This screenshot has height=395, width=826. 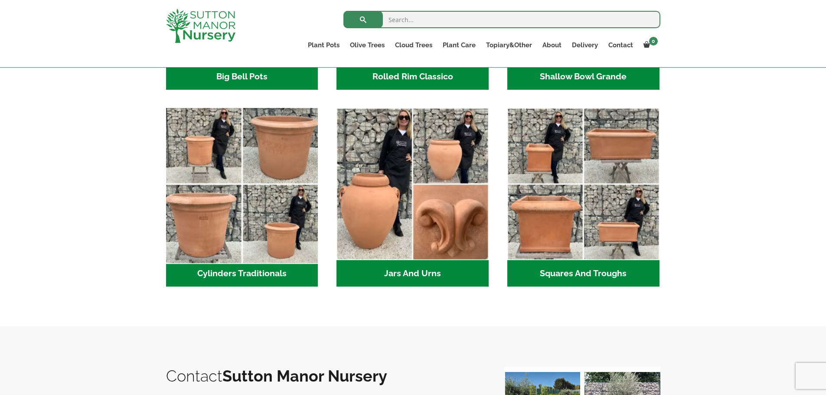 What do you see at coordinates (414, 45) in the screenshot?
I see `a: Cloud Trees` at bounding box center [414, 45].